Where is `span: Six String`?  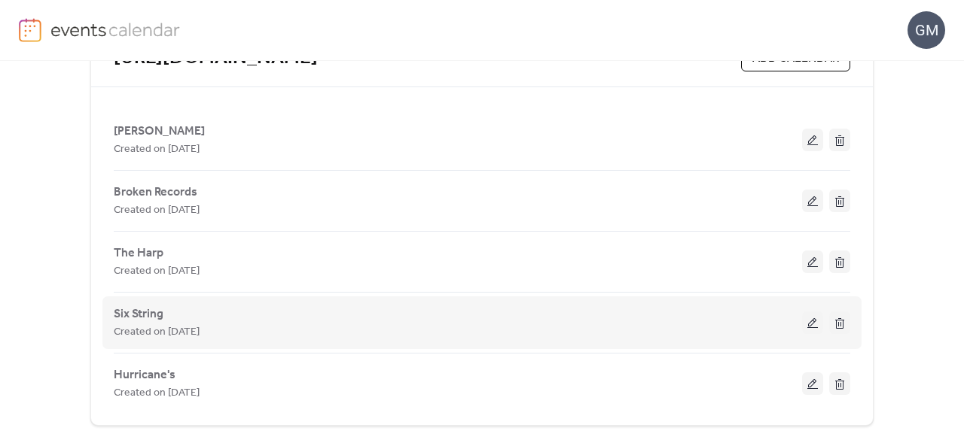
span: Six String is located at coordinates (139, 315).